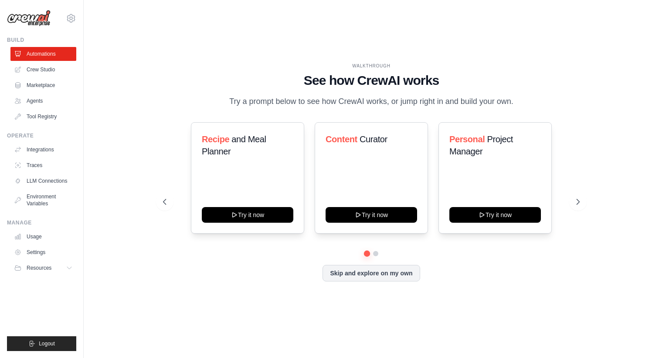 This screenshot has width=659, height=358. What do you see at coordinates (41, 344) in the screenshot?
I see `button: Logout` at bounding box center [41, 344].